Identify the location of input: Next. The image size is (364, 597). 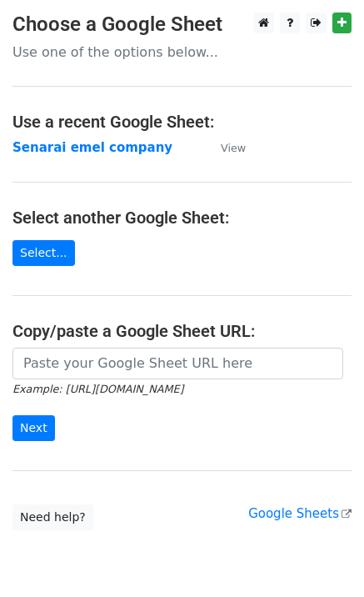
(33, 428).